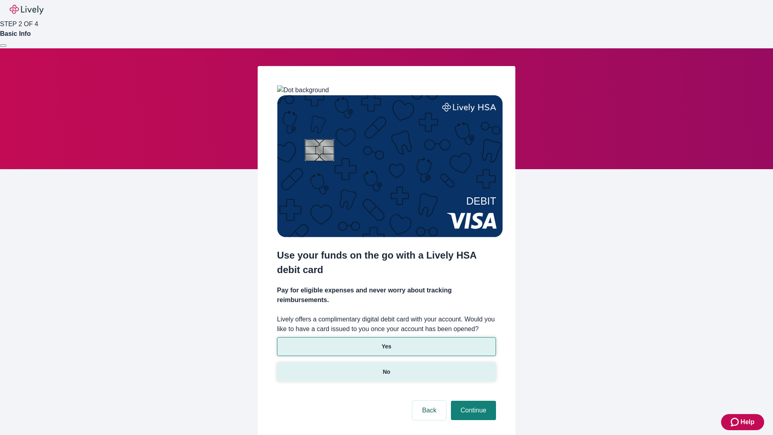  I want to click on button: Back, so click(429, 410).